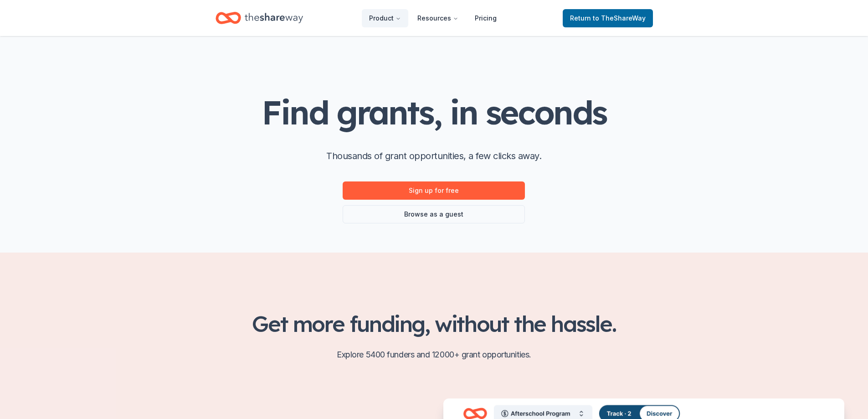 The image size is (868, 419). What do you see at coordinates (434, 156) in the screenshot?
I see `p: Thousands of grant opportunities, a few clicks away.` at bounding box center [434, 156].